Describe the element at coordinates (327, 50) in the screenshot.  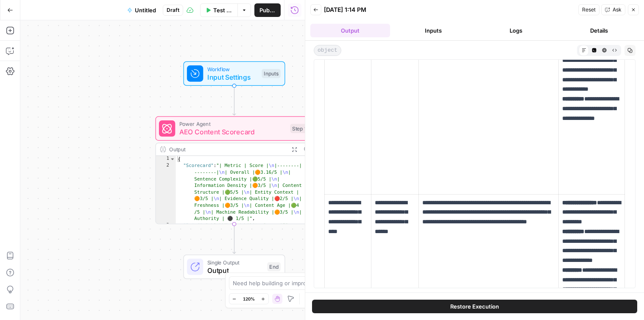
I see `span: object` at that location.